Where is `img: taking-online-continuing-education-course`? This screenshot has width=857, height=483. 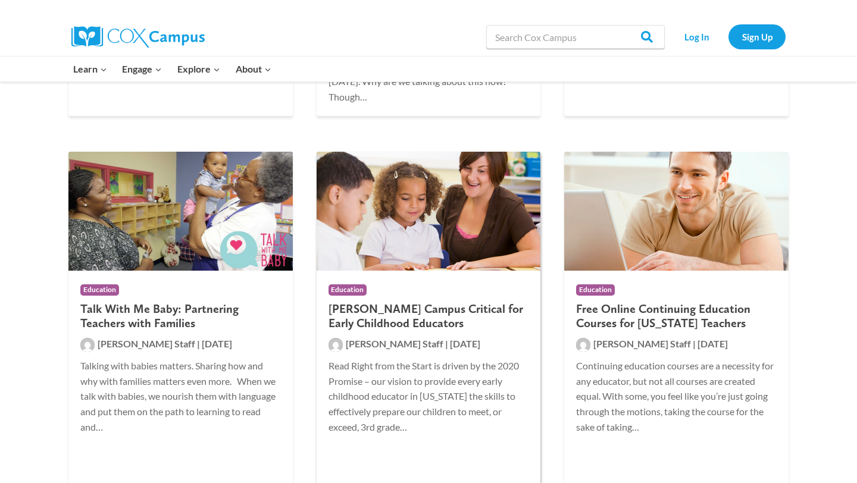
img: taking-online-continuing-education-course is located at coordinates (676, 211).